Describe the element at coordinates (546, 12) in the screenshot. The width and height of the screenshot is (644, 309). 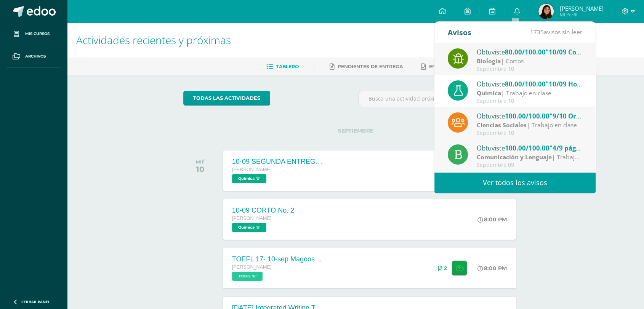
I see `img: d66720014760d80f5c098767f9c1150e.png` at that location.